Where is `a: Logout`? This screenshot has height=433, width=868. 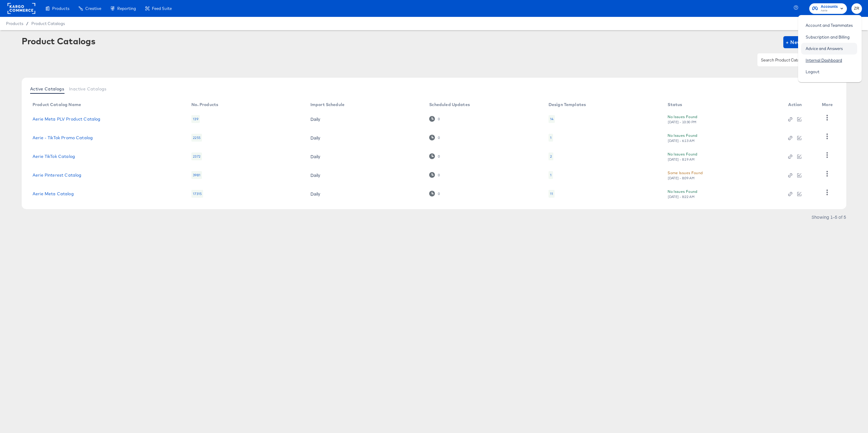
a: Logout is located at coordinates (812, 71).